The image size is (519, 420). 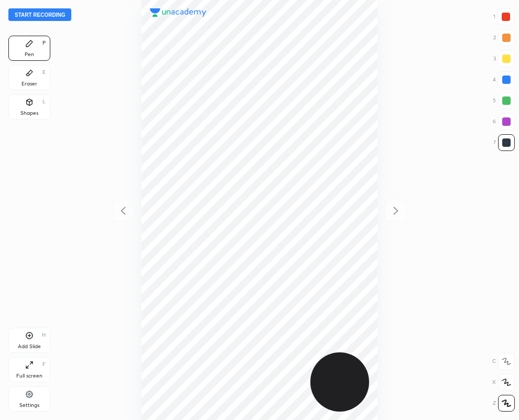 I want to click on div: 5, so click(x=504, y=101).